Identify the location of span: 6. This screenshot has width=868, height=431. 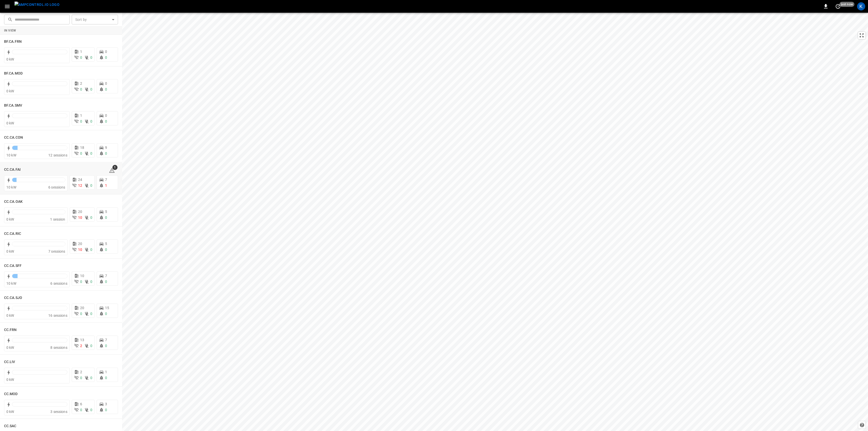
(81, 404).